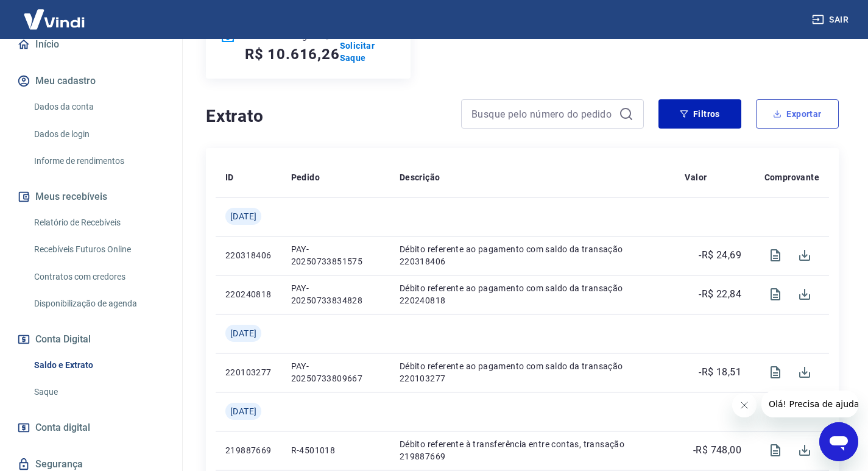  Describe the element at coordinates (62, 428) in the screenshot. I see `span: Conta digital` at that location.